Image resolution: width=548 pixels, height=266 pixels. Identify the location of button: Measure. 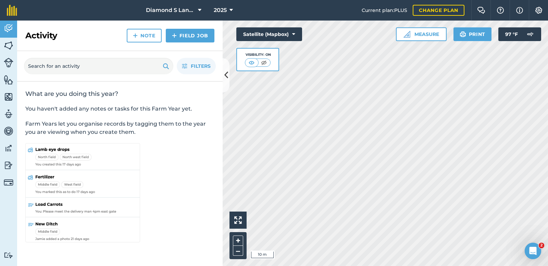
(422, 34).